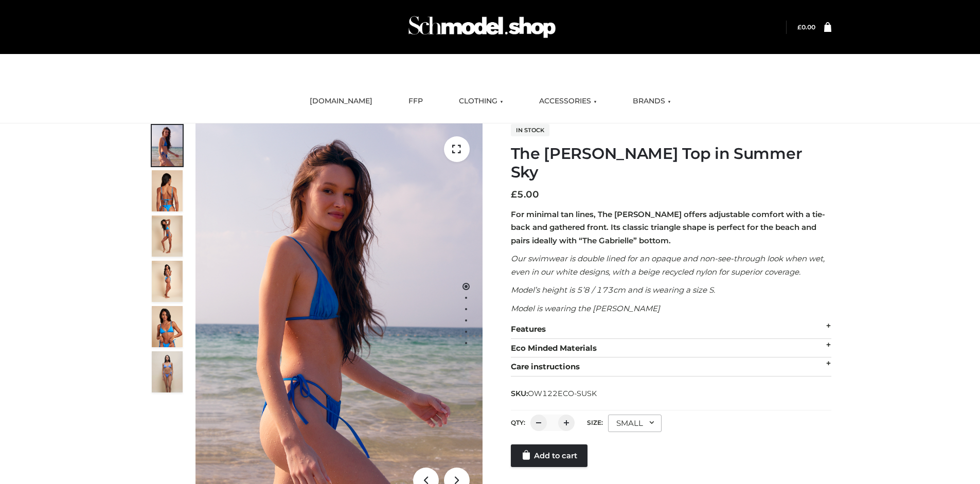  I want to click on bdi: 0.00, so click(806, 27).